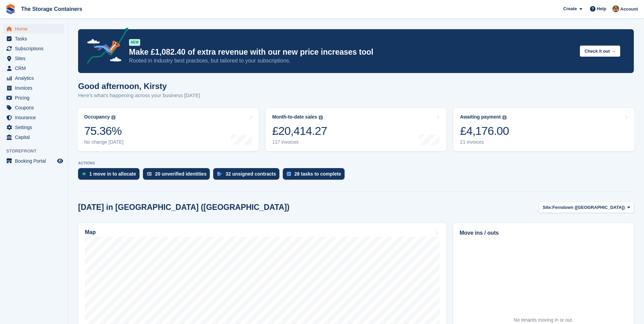  Describe the element at coordinates (178, 176) in the screenshot. I see `a: 20 unverified identities` at that location.